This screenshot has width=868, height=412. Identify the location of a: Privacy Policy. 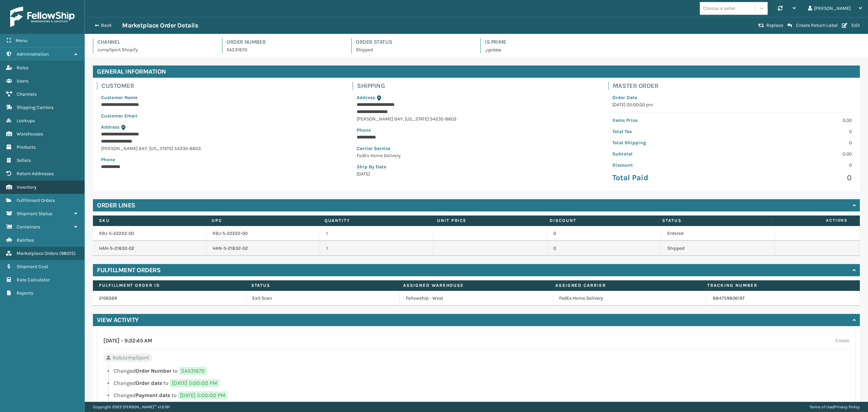
(847, 407).